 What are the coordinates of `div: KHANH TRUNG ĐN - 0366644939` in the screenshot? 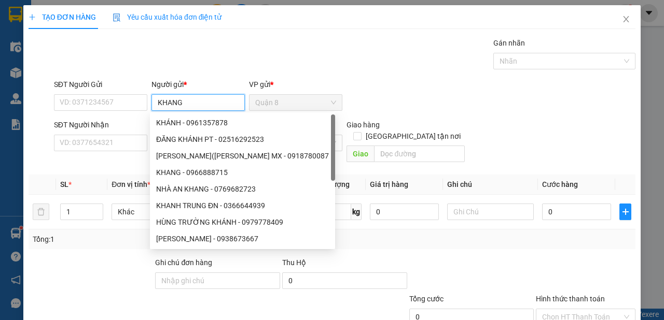 It's located at (242, 206).